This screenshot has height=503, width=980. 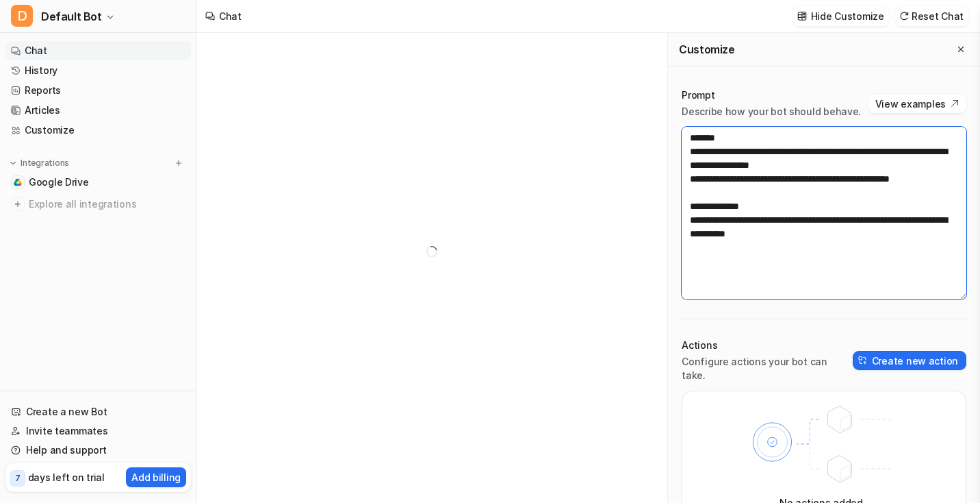 I want to click on span: Google Drive, so click(x=59, y=182).